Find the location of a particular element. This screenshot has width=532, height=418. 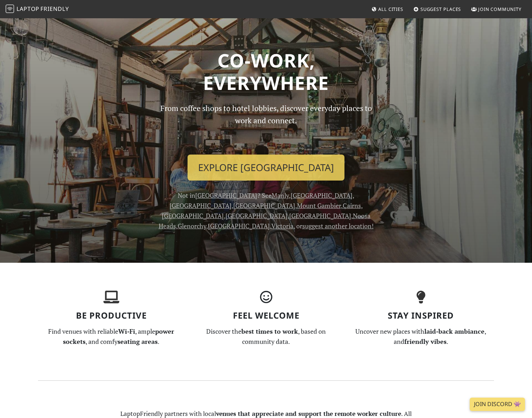

p: From coffee shops to hotel lobbies, discover everyday places to work and connect. is located at coordinates (266, 125).